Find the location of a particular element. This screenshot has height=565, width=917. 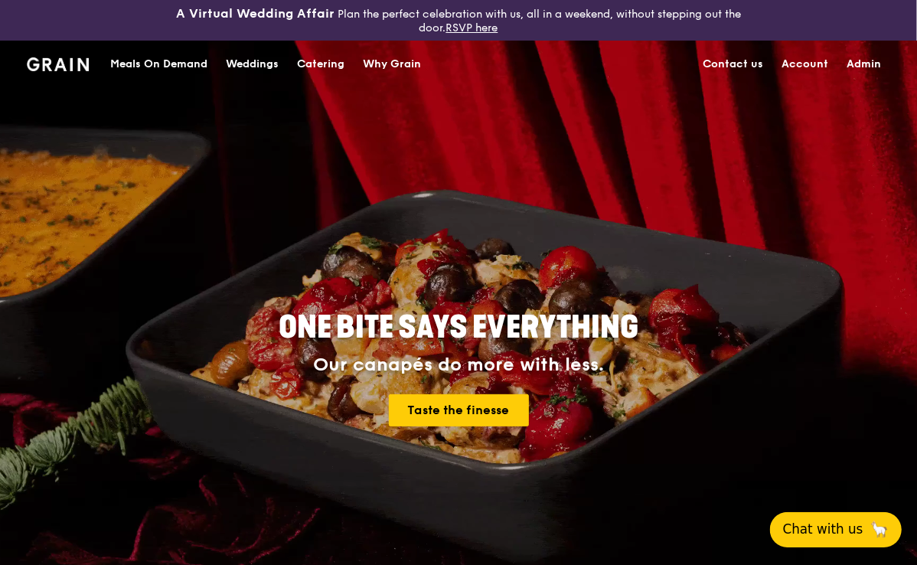

div: Our canapés do more with less. is located at coordinates (459, 365).